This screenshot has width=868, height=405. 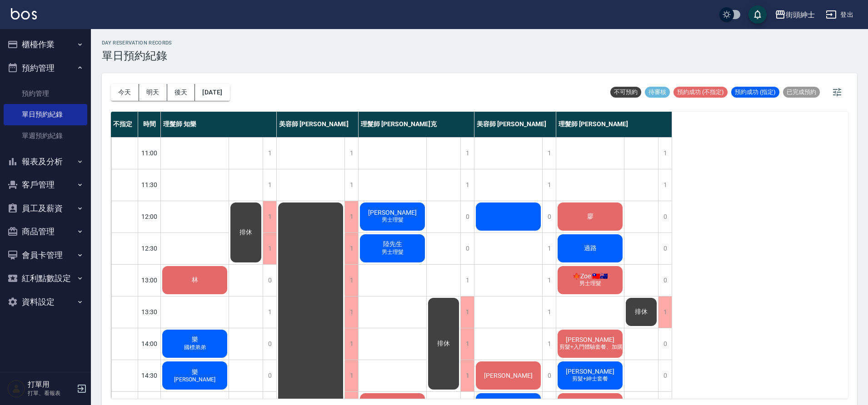 I want to click on span: 國標弟弟, so click(x=195, y=347).